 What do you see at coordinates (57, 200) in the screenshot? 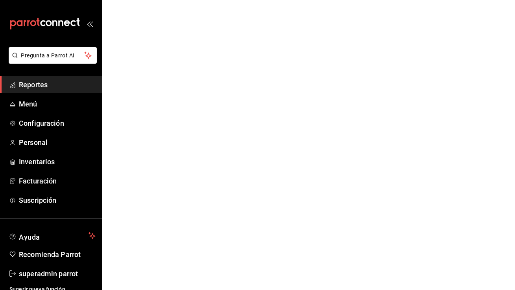
I see `span: Suscripción` at bounding box center [57, 200].